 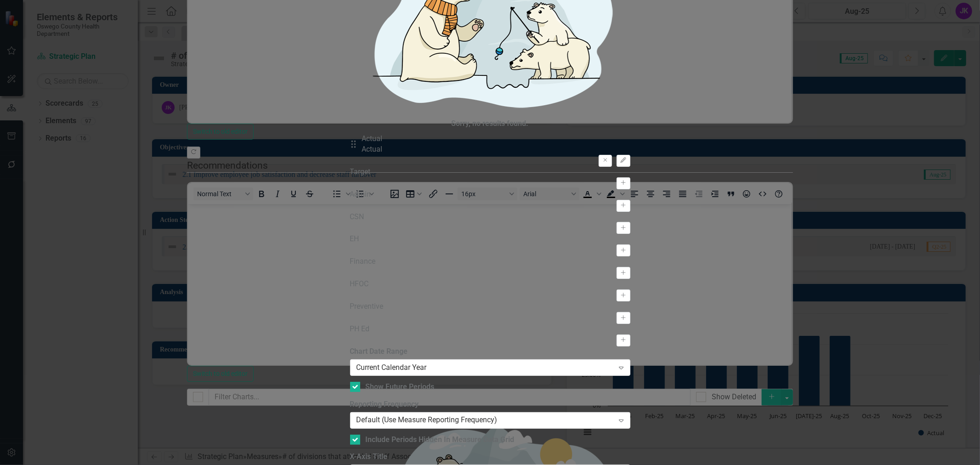 What do you see at coordinates (440, 440) in the screenshot?
I see `div: Include Periods Hidden In Measure Data Grid` at bounding box center [440, 440].